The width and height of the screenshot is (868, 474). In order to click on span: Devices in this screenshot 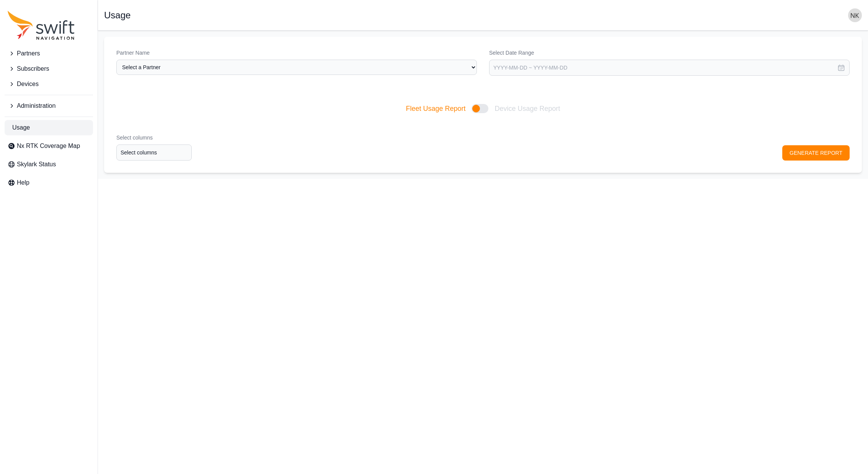, I will do `click(28, 84)`.